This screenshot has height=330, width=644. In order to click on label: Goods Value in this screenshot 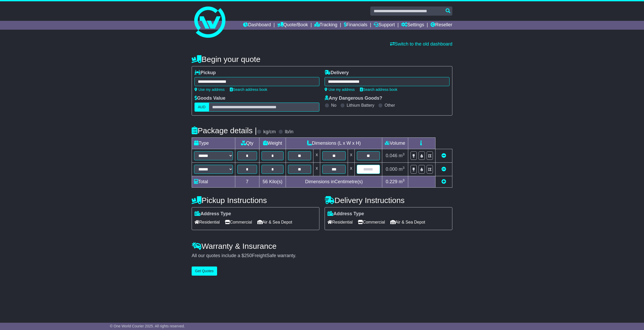, I will do `click(210, 98)`.